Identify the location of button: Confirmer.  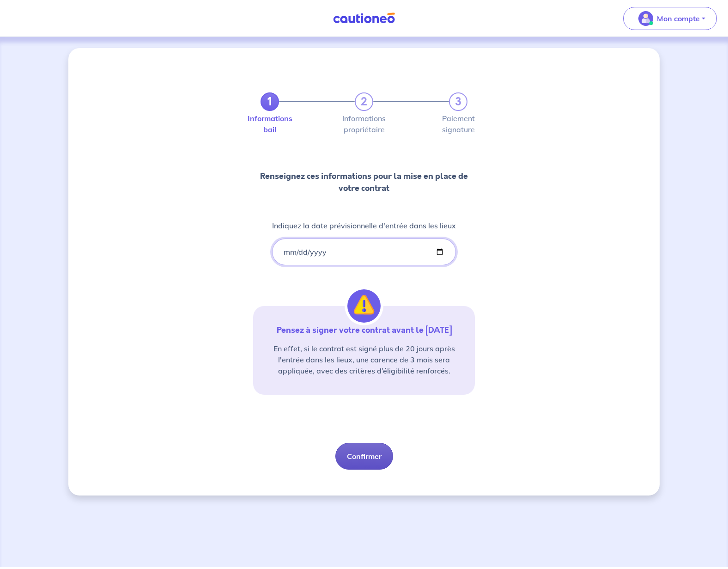
(364, 456).